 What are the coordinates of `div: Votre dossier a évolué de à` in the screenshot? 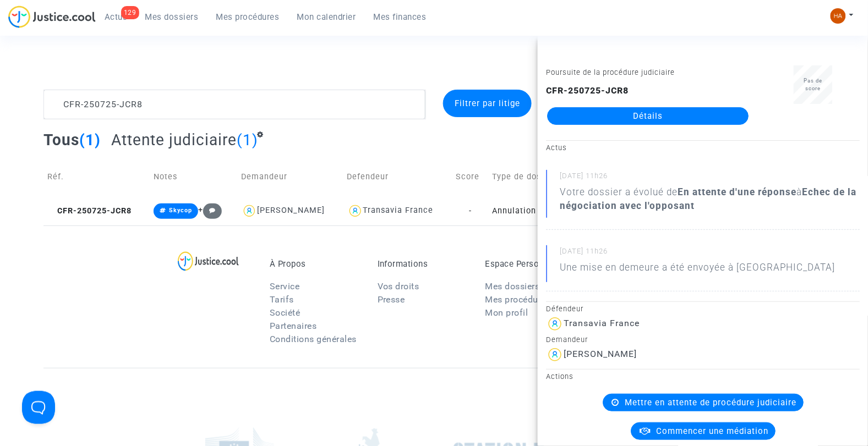 It's located at (709, 199).